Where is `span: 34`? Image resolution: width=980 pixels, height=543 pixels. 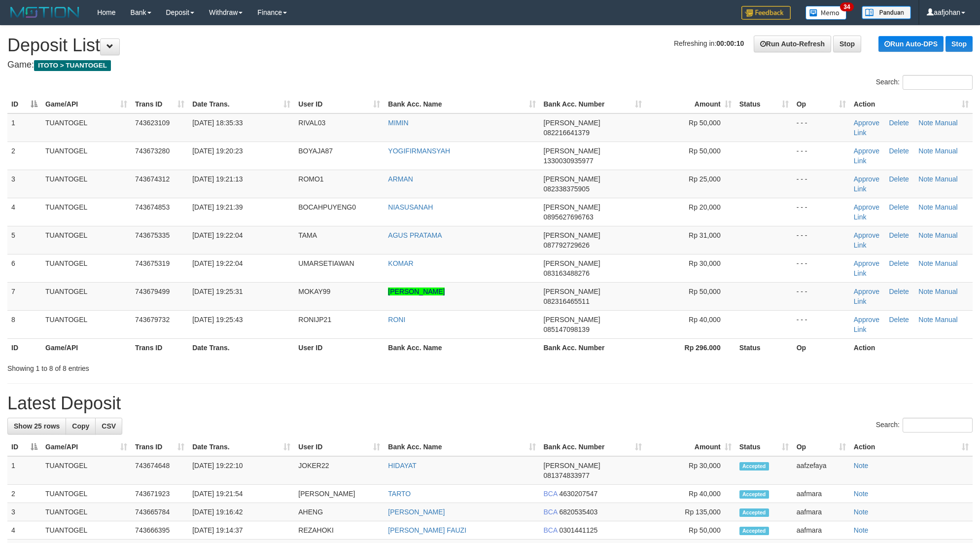
span: 34 is located at coordinates (847, 7).